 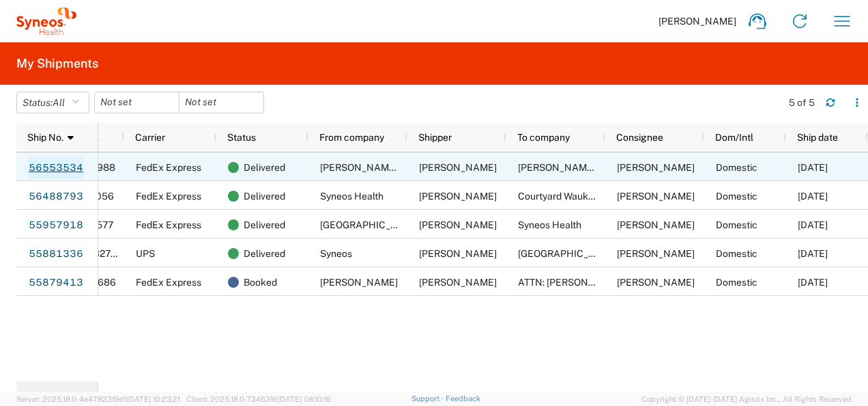 What do you see at coordinates (53, 102) in the screenshot?
I see `button: Status:All` at bounding box center [53, 102].